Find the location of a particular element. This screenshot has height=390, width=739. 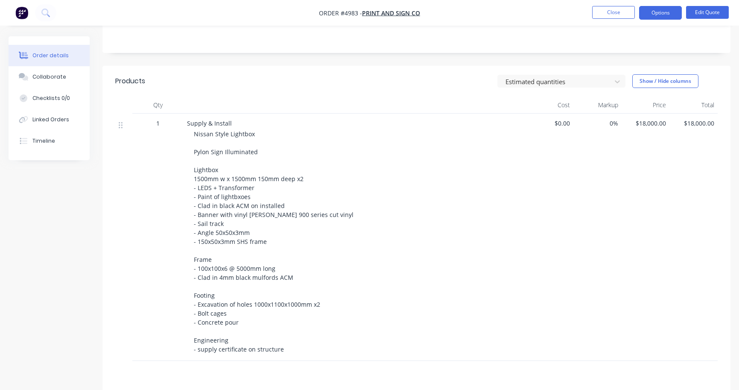

button: Linked Orders is located at coordinates (49, 120).